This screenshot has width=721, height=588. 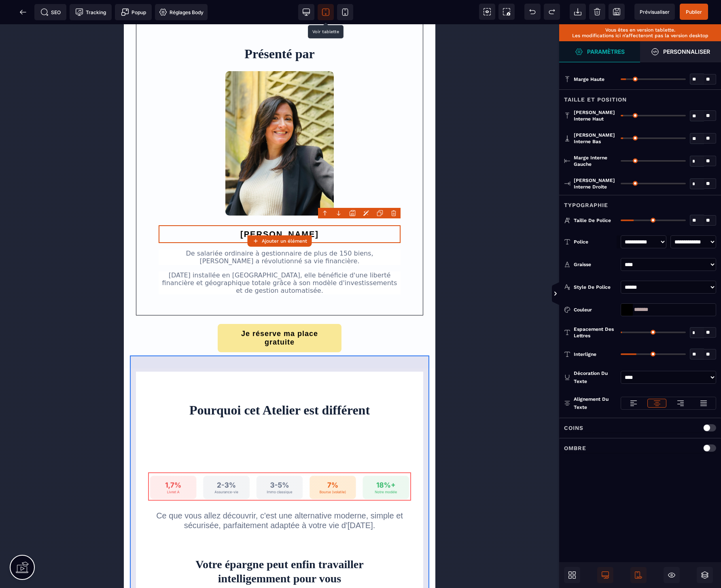 I want to click on span: Rétablir, so click(x=551, y=12).